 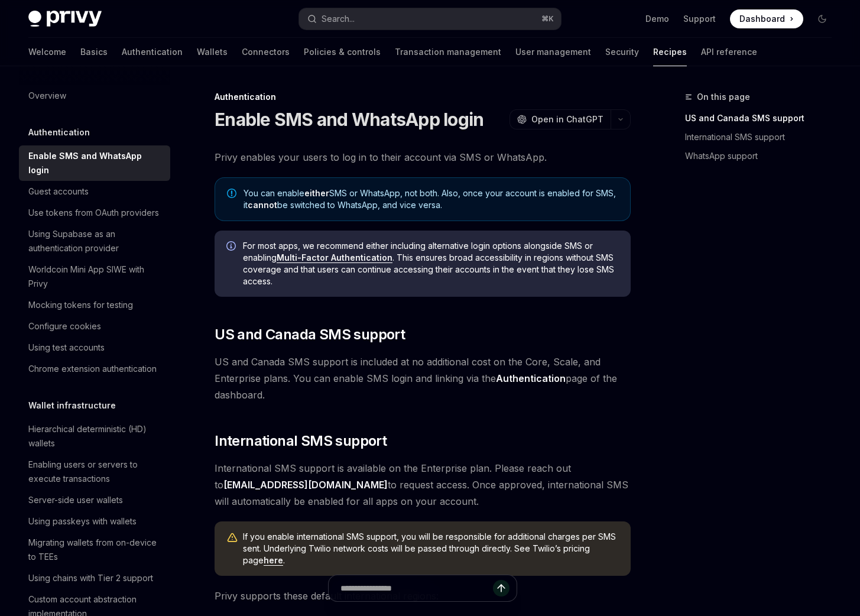 I want to click on a: Worldcoin Mini App SIWE with Privy, so click(x=95, y=277).